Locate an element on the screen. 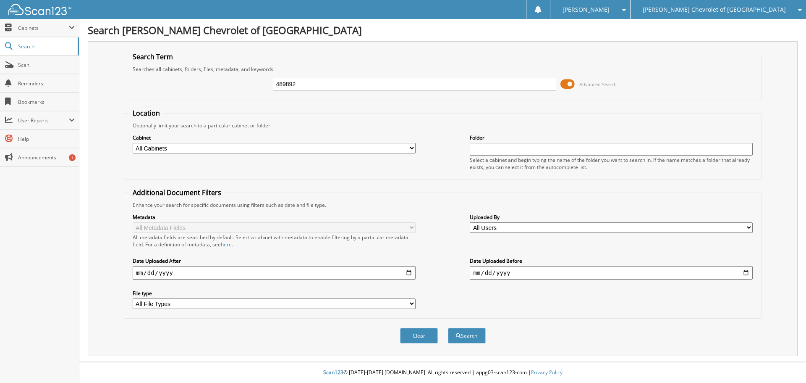  a: here is located at coordinates (226, 244).